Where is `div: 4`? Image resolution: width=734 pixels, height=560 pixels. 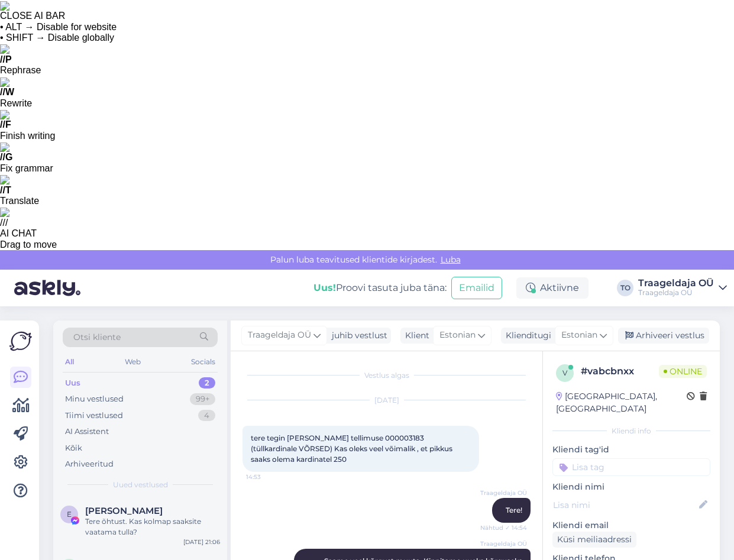 div: 4 is located at coordinates (206, 416).